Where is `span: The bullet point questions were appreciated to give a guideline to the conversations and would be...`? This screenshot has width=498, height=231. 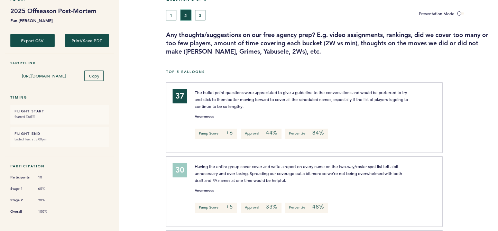
span: The bullet point questions were appreciated to give a guideline to the conversations and would be... is located at coordinates (302, 99).